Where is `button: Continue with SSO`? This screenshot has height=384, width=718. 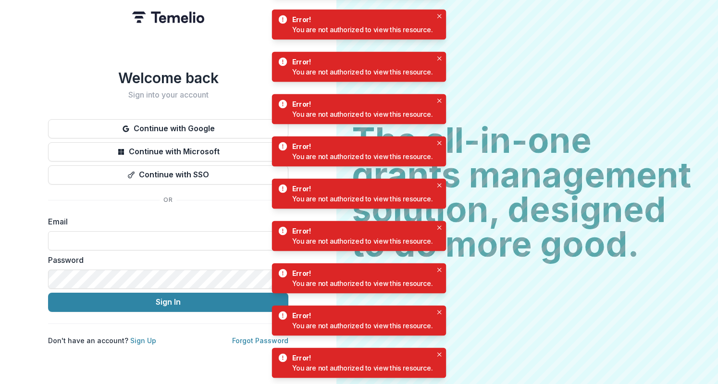 button: Continue with SSO is located at coordinates (168, 175).